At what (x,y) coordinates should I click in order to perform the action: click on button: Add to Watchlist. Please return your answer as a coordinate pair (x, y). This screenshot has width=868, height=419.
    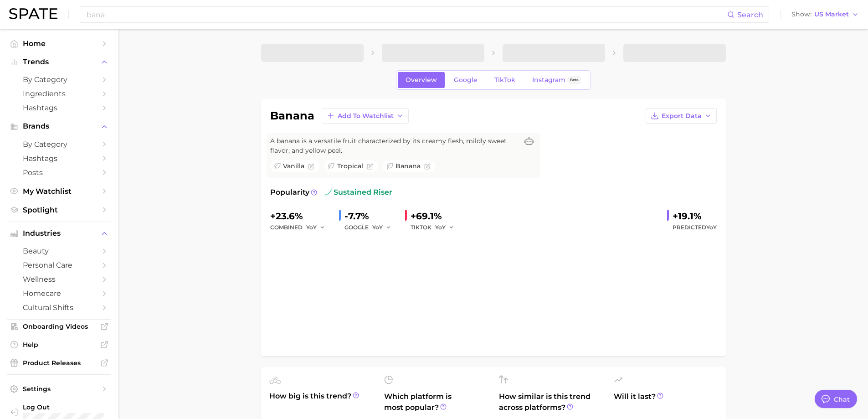
    Looking at the image, I should click on (365, 116).